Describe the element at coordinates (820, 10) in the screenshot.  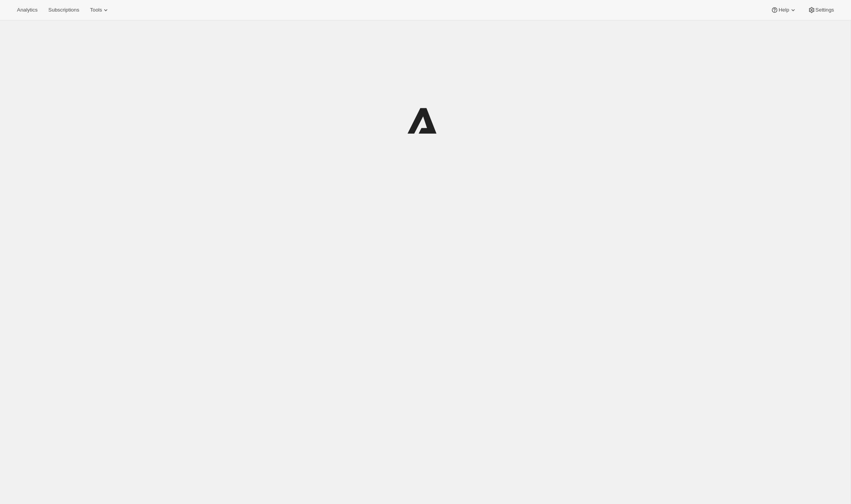
I see `button: Settings` at that location.